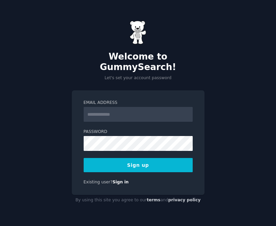 Image resolution: width=276 pixels, height=226 pixels. I want to click on span: Existing user?, so click(98, 182).